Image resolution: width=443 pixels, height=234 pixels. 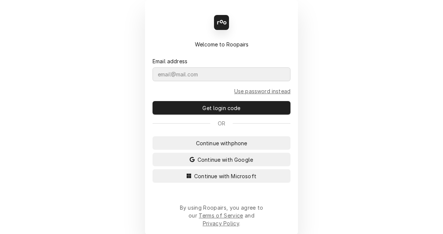 What do you see at coordinates (221, 143) in the screenshot?
I see `span: Continue with phone` at bounding box center [221, 143].